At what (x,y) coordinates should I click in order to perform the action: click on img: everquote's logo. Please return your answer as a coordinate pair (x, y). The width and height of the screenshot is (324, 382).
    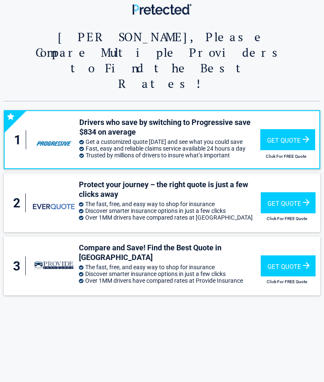
    Looking at the image, I should click on (53, 206).